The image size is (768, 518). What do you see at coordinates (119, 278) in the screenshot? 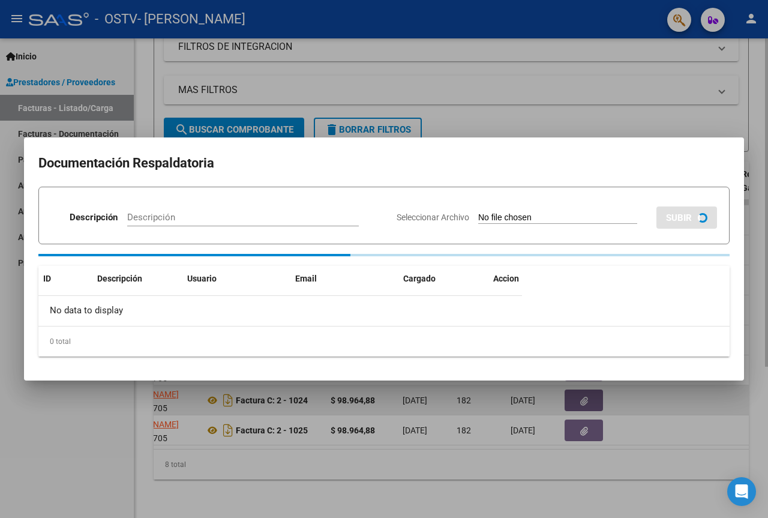
I see `span: Descripción` at bounding box center [119, 278].